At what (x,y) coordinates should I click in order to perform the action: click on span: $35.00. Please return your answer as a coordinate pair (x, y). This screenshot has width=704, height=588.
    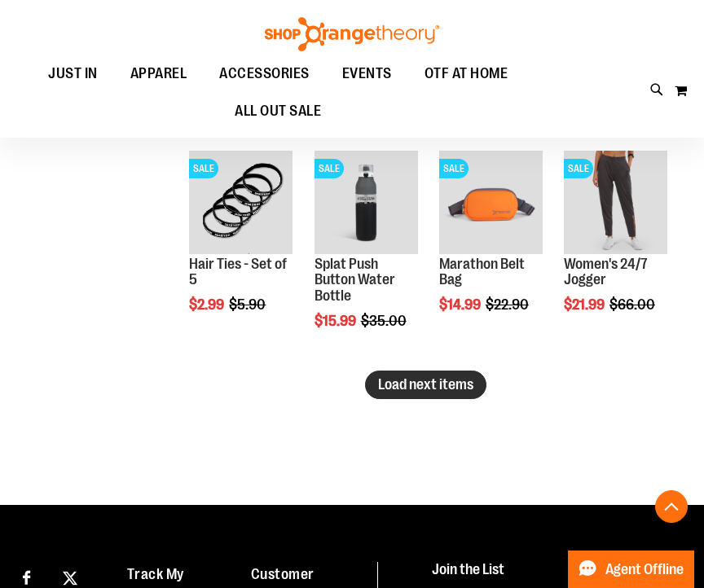
    Looking at the image, I should click on (384, 321).